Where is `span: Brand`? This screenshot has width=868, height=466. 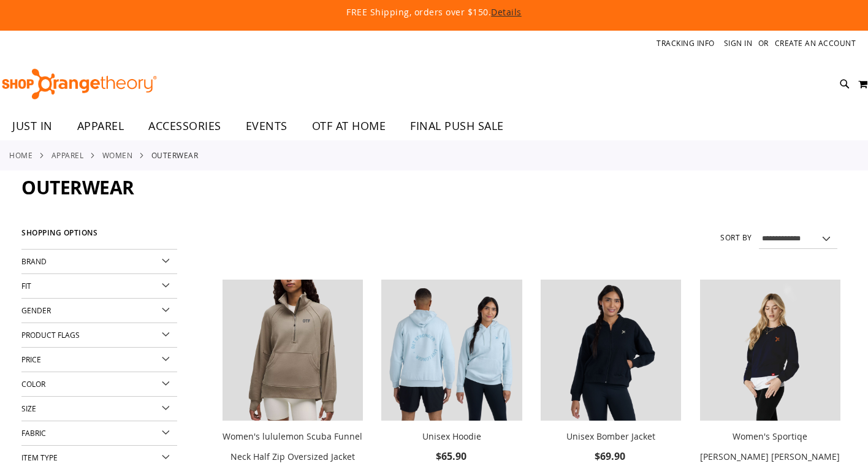 span: Brand is located at coordinates (33, 262).